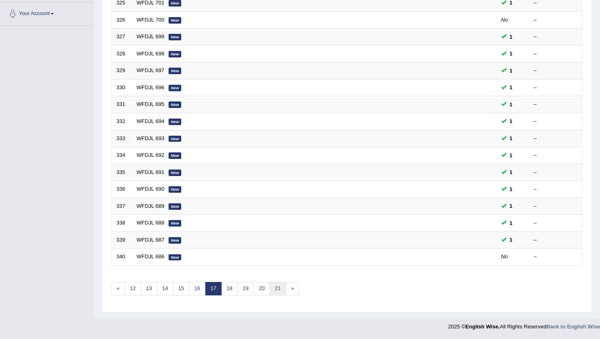 The height and width of the screenshot is (339, 600). What do you see at coordinates (122, 105) in the screenshot?
I see `td: 331` at bounding box center [122, 105].